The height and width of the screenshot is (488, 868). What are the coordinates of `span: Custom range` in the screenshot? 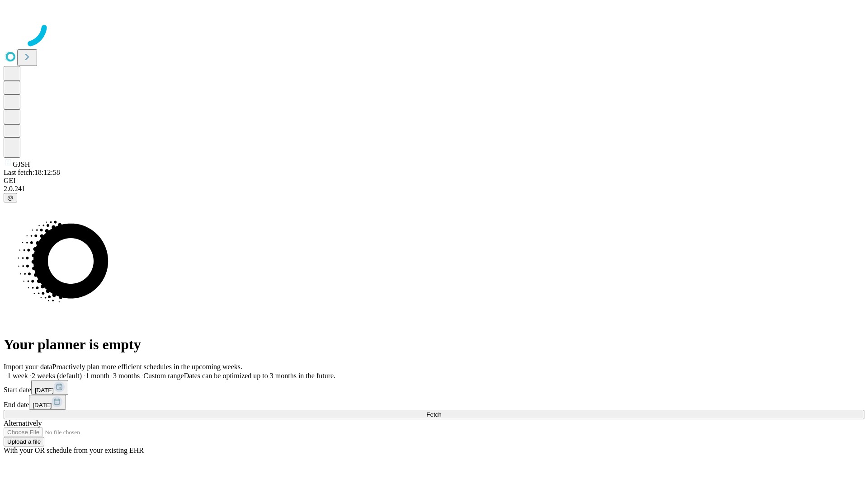 It's located at (163, 376).